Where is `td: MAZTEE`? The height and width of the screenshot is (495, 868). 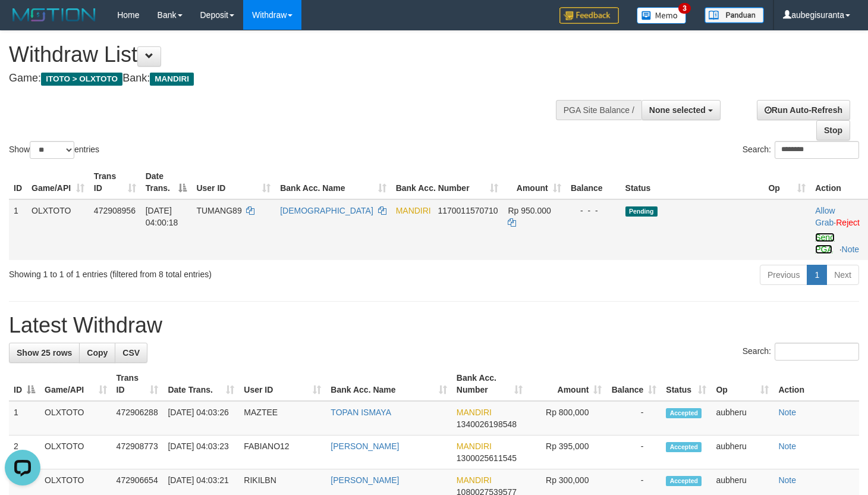
td: MAZTEE is located at coordinates (282, 418).